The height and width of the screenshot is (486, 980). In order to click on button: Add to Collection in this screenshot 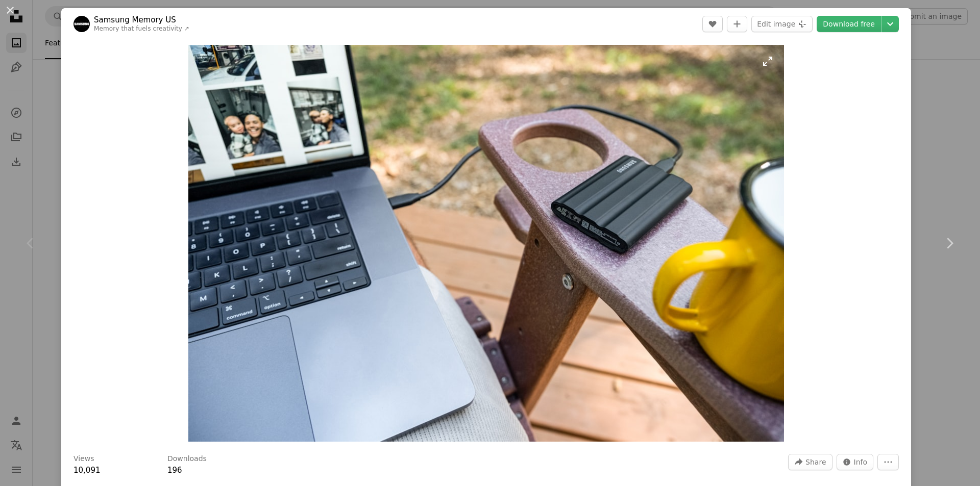, I will do `click(737, 24)`.